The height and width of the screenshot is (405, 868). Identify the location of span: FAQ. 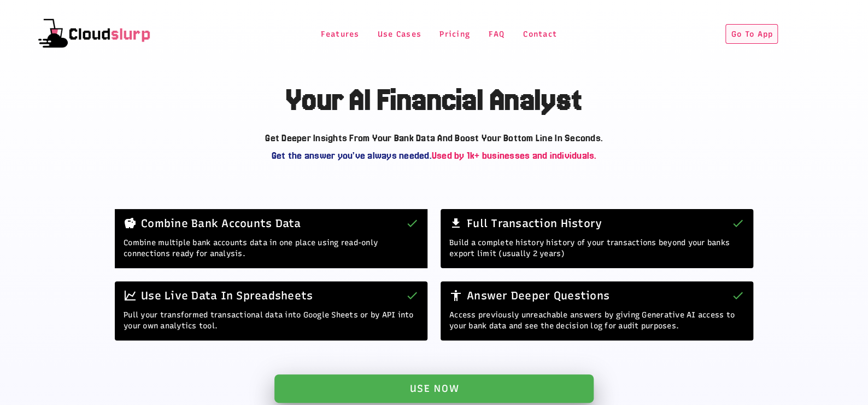
(496, 34).